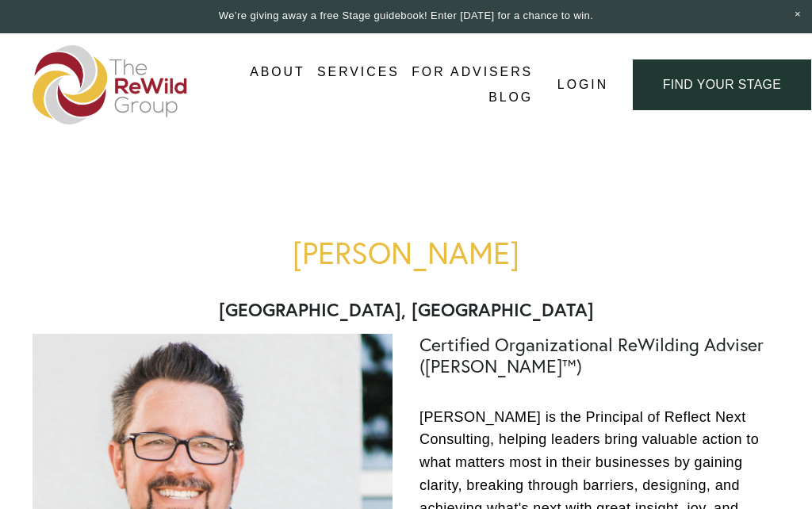  Describe the element at coordinates (722, 85) in the screenshot. I see `a: find your stage` at that location.